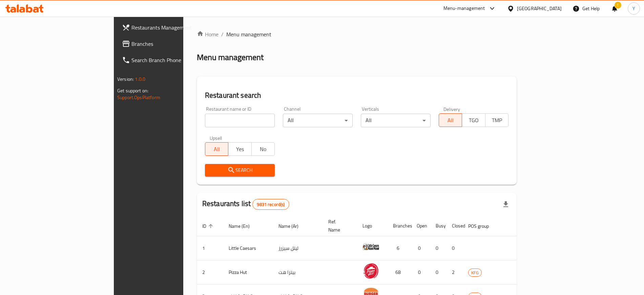  Describe the element at coordinates (421, 226) in the screenshot. I see `th: Open` at that location.